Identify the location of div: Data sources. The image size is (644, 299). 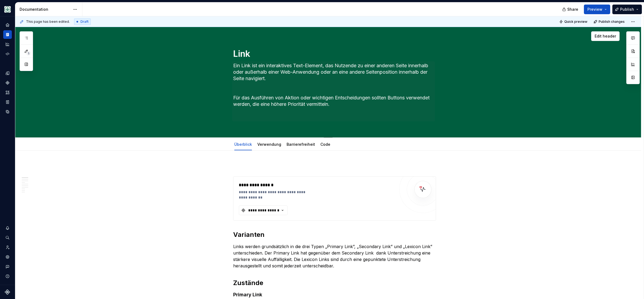
(8, 112).